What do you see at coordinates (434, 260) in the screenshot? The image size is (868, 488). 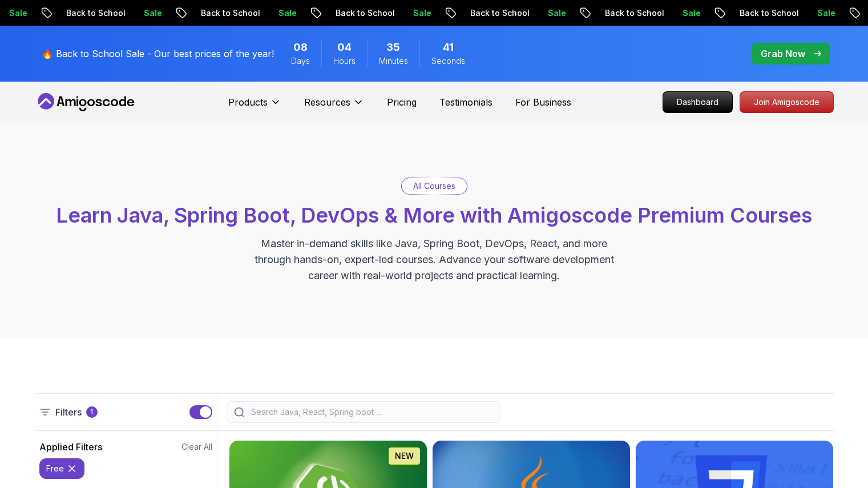 I see `p: Master in-demand skills like Java, Spring Boot, DevOps, React, and more through hands-on, expert-...` at bounding box center [434, 260].